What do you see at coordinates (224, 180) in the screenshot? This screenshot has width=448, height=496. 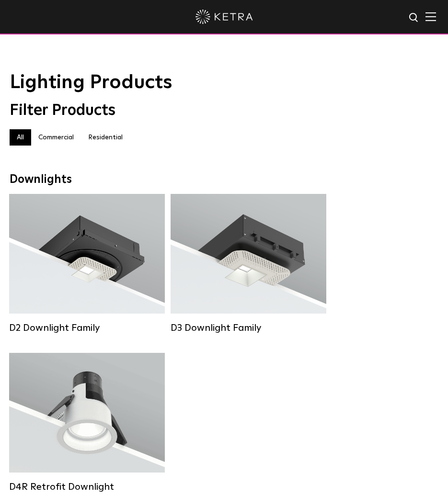 I see `div: Downlights` at bounding box center [224, 180].